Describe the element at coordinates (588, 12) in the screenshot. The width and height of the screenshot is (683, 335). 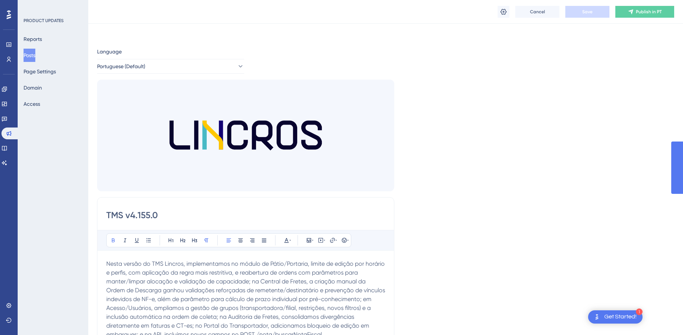
I see `button: Save` at that location.